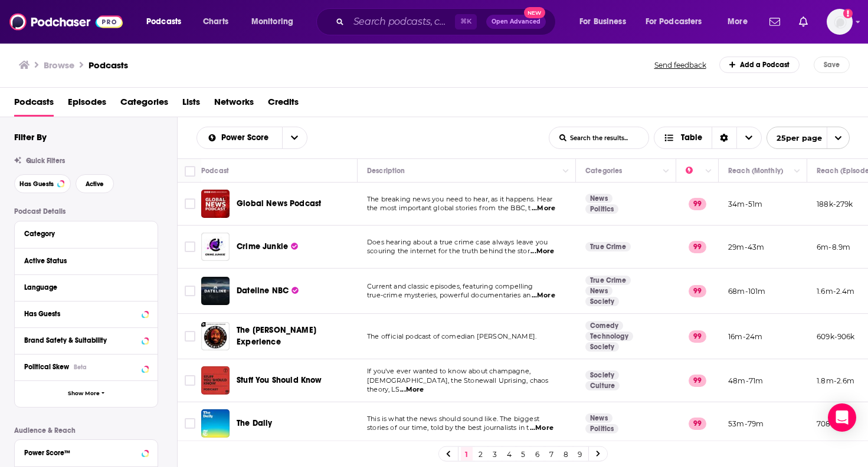 This screenshot has width=868, height=467. I want to click on span: Crime Junkie, so click(262, 246).